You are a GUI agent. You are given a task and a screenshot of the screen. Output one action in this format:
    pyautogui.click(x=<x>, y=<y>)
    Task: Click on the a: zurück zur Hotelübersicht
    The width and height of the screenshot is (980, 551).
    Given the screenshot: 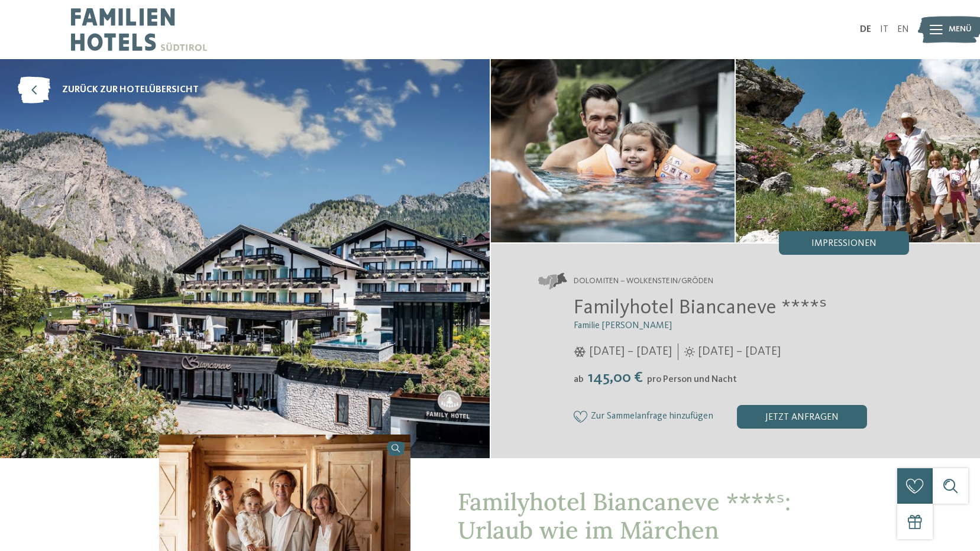 What is the action you would take?
    pyautogui.click(x=108, y=90)
    